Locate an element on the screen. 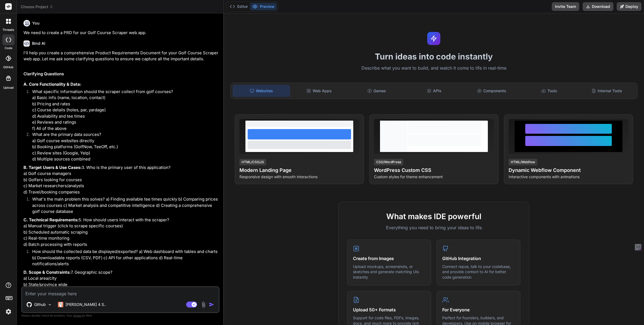 The width and height of the screenshot is (644, 325). h4: Modern Landing Page is located at coordinates (299, 170).